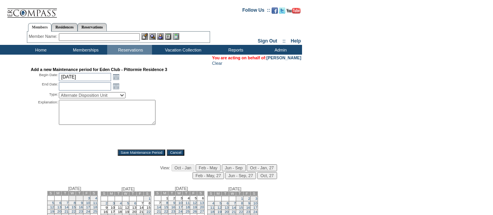 The width and height of the screenshot is (493, 215). I want to click on a: 12, so click(195, 202).